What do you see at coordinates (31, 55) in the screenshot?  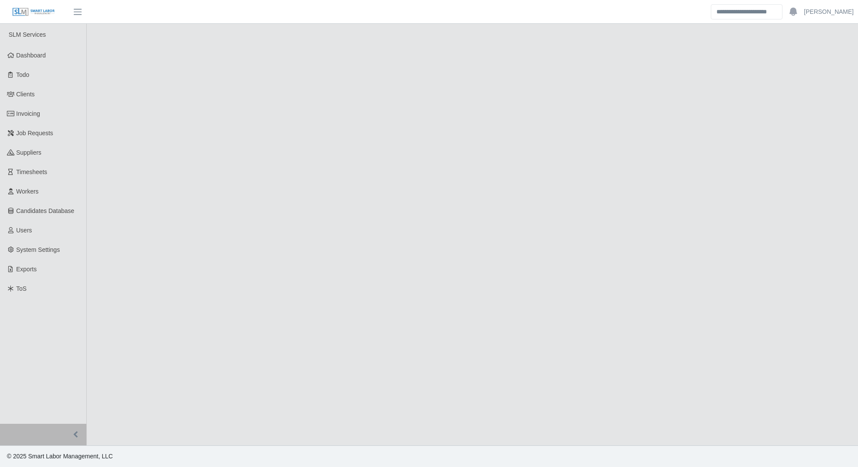 I see `span: Dashboard` at bounding box center [31, 55].